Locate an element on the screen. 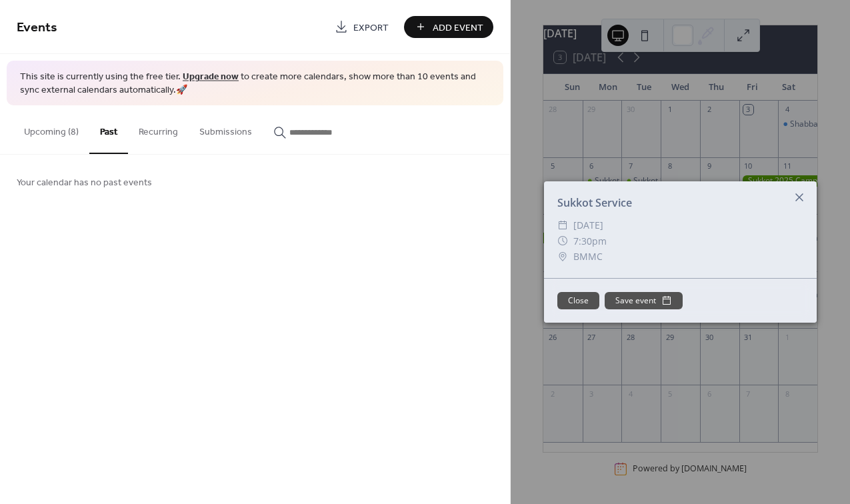  button: Past is located at coordinates (109, 129).